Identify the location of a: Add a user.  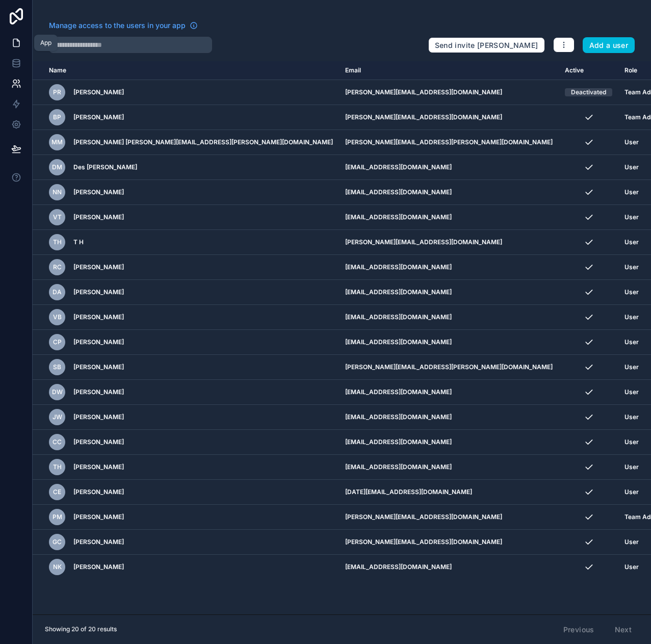
(609, 45).